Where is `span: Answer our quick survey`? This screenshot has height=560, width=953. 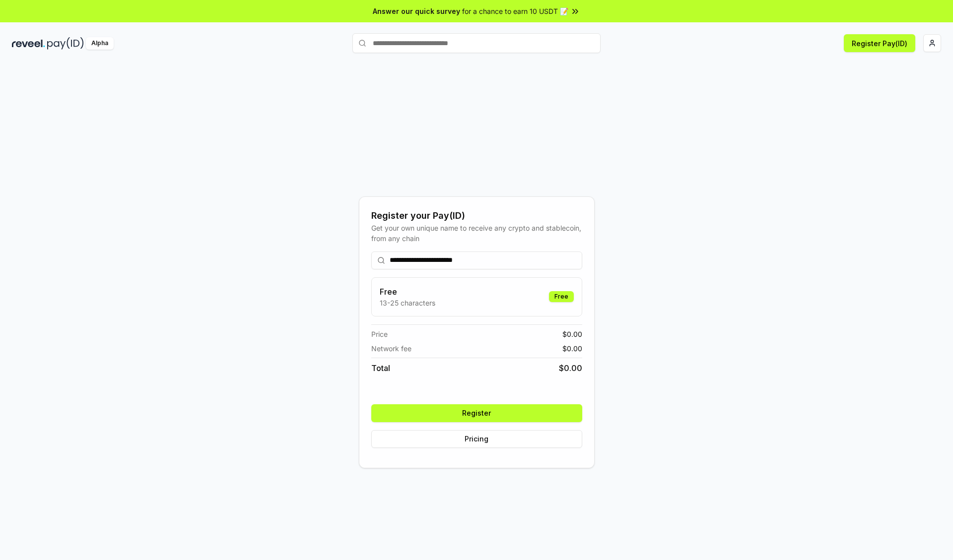 span: Answer our quick survey is located at coordinates (416, 11).